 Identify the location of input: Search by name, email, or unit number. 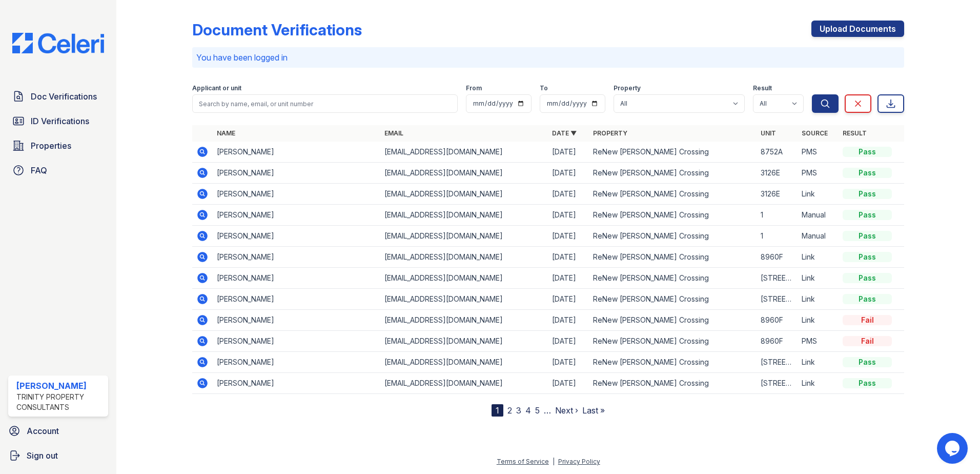
(325, 104).